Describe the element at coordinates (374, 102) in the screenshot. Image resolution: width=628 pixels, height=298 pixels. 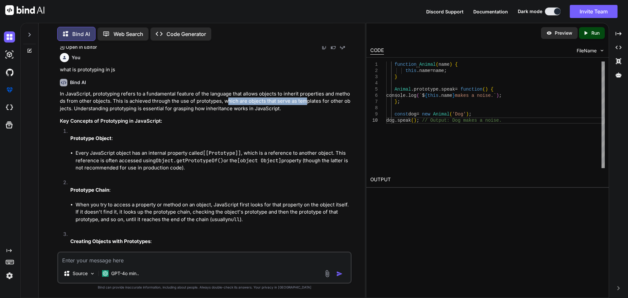
I see `div: 7` at that location.